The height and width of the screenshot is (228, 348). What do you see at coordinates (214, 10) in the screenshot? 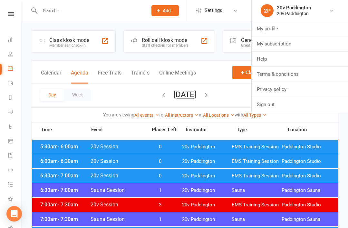
I see `span: Settings` at bounding box center [214, 10].